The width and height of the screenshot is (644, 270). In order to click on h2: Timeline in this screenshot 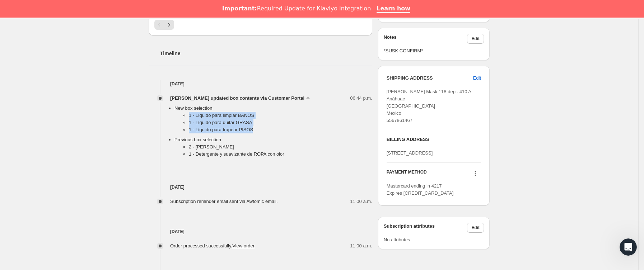, I will do `click(266, 53)`.